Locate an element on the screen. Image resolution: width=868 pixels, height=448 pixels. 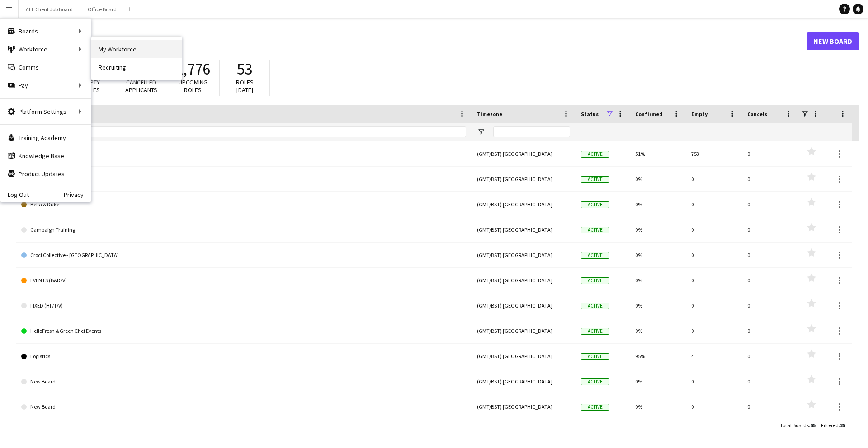
span: Timezone is located at coordinates (489, 114).